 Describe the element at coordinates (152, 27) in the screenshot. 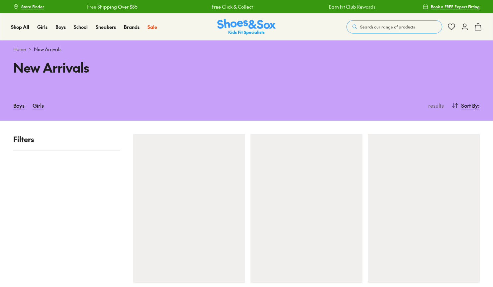

I see `span: Sale` at that location.